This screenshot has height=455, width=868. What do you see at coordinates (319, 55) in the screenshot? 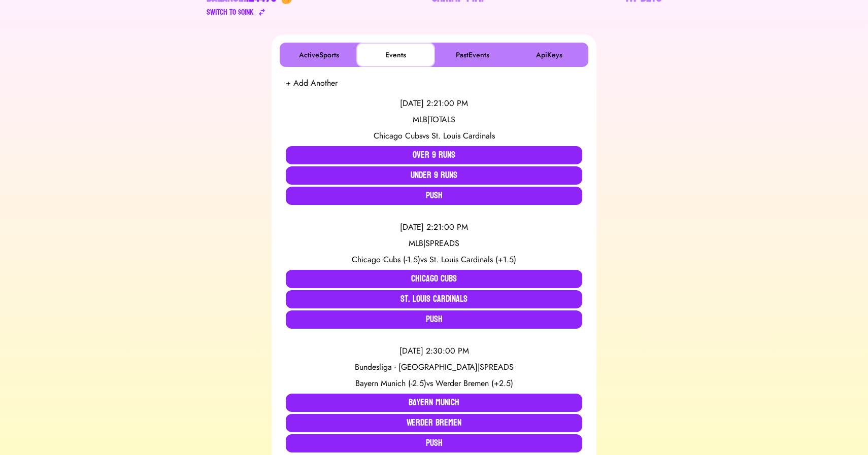
I see `button: ActiveSports` at bounding box center [319, 55].